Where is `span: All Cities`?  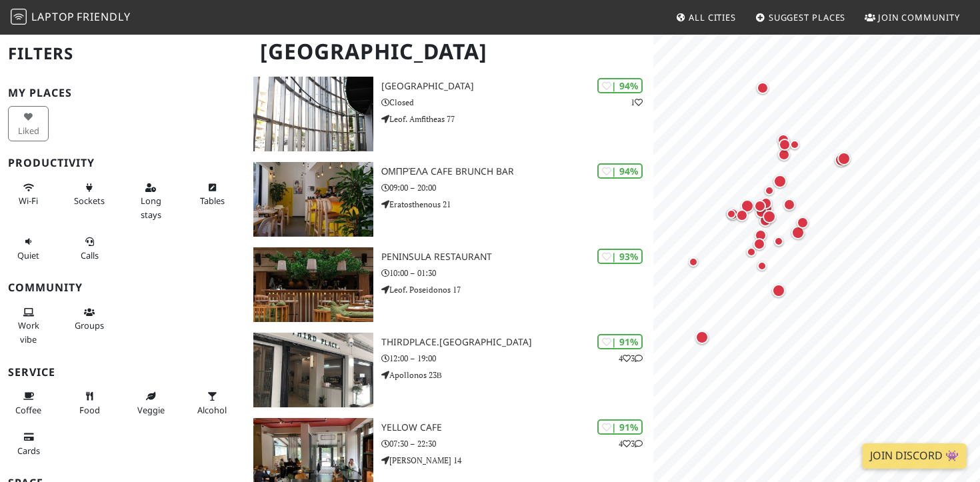 span: All Cities is located at coordinates (712, 18).